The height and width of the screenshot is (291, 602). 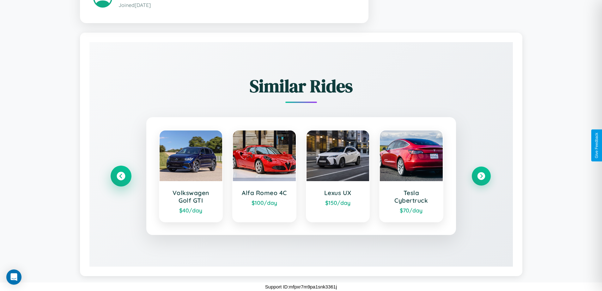 What do you see at coordinates (338, 202) in the screenshot?
I see `div: $ 150 /day` at bounding box center [338, 202].